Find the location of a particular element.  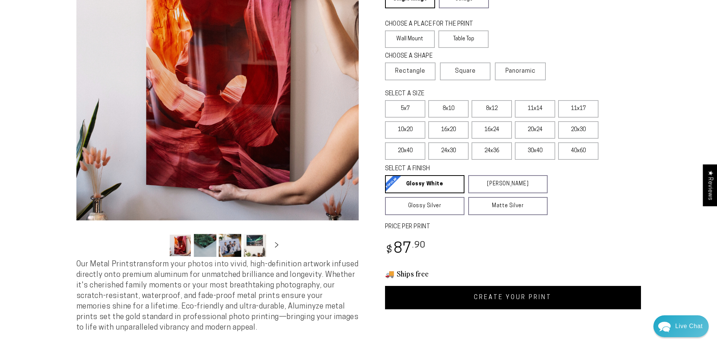

label: Wall Mount is located at coordinates (410, 39).